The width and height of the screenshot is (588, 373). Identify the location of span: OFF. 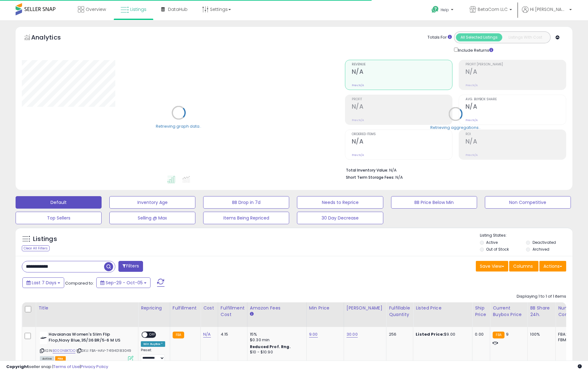
(153, 335).